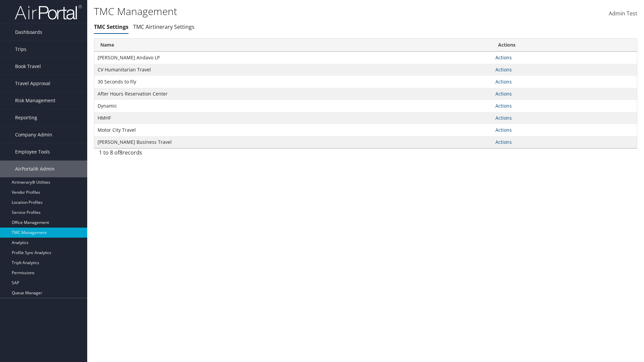 This screenshot has height=362, width=644. I want to click on td: 30 Seconds to Fly, so click(293, 82).